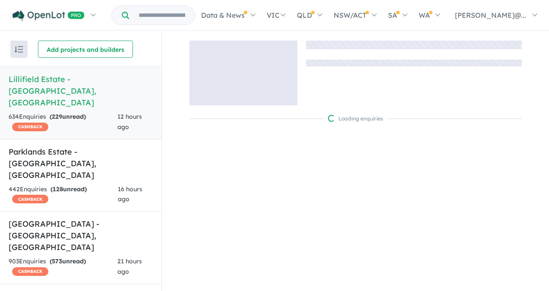  I want to click on span: 128, so click(58, 189).